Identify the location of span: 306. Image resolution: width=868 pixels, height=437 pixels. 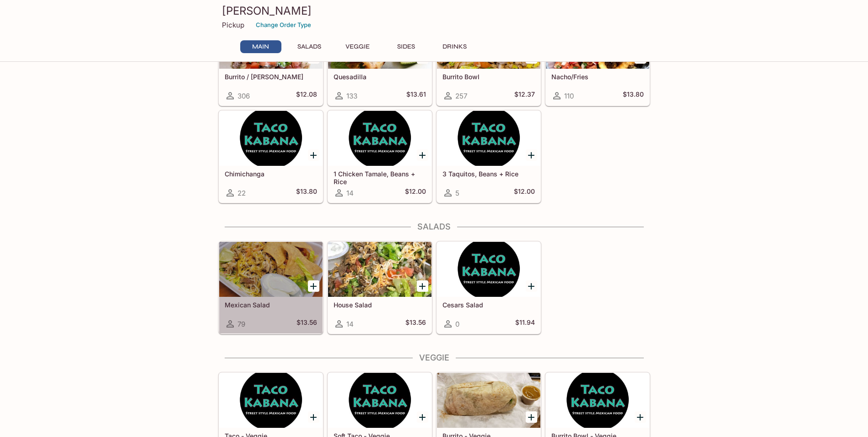
(243, 96).